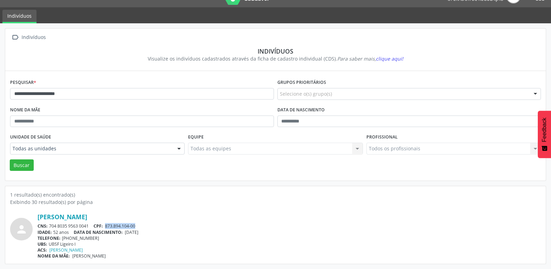  What do you see at coordinates (42, 226) in the screenshot?
I see `span: CNS:` at bounding box center [42, 226].